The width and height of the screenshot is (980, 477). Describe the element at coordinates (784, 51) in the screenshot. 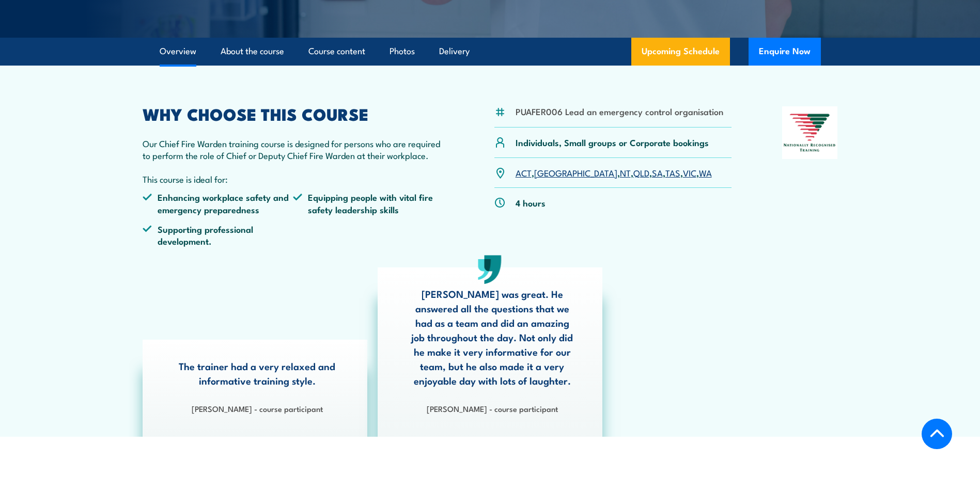

I see `button: Enquire Now` at that location.